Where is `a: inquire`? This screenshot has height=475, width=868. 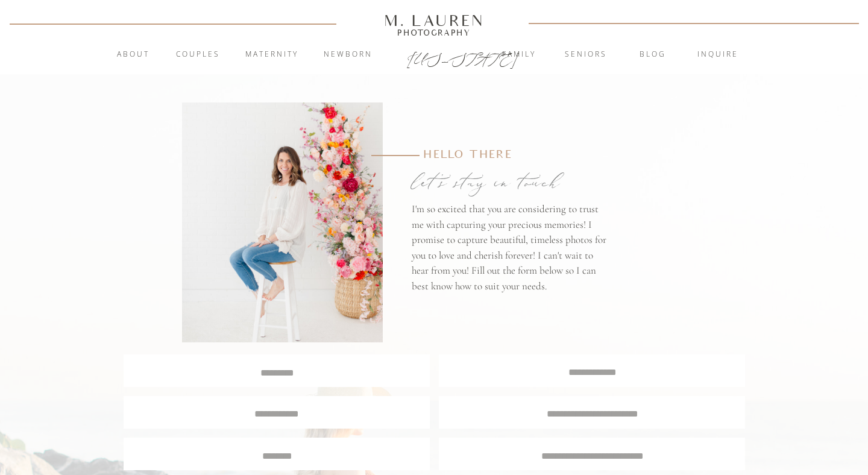
a: inquire is located at coordinates (718, 55).